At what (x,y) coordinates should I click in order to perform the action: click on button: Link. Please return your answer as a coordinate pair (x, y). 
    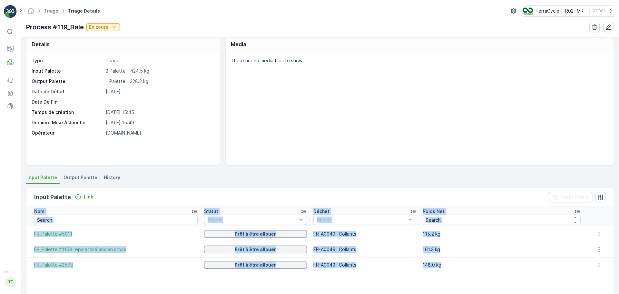
    Looking at the image, I should click on (84, 197).